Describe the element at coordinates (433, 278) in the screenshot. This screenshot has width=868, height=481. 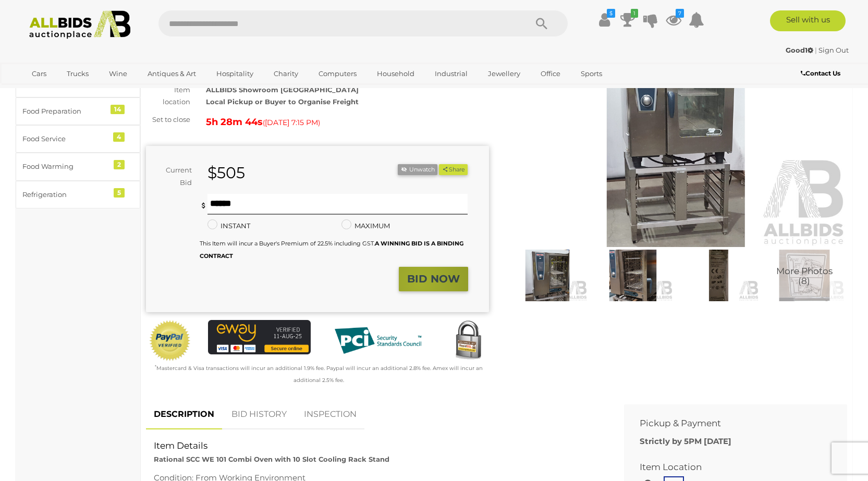
I see `button: BID NOW` at that location.